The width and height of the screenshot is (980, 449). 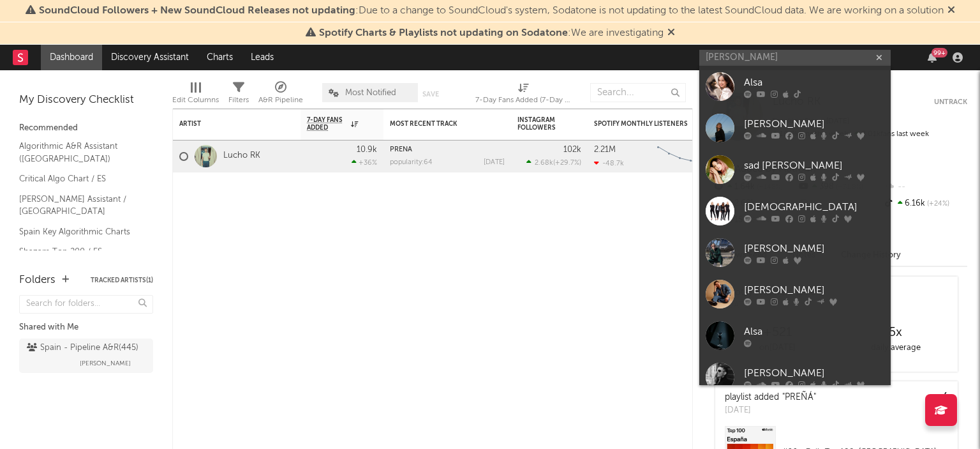 I want to click on a: Charts, so click(x=219, y=57).